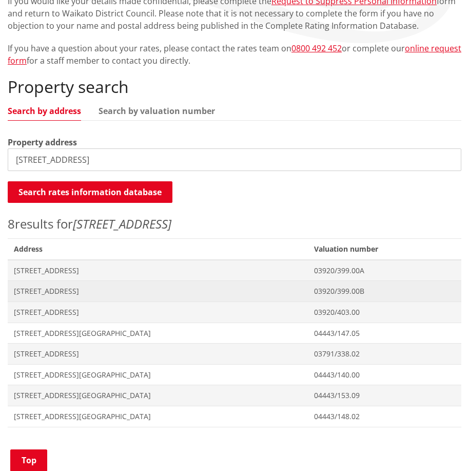 This screenshot has height=471, width=469. What do you see at coordinates (385, 375) in the screenshot?
I see `span: 04443/140.00` at bounding box center [385, 375].